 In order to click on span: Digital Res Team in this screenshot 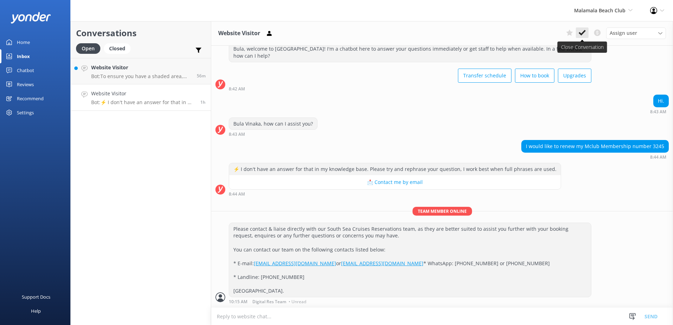, I will do `click(269, 302)`.